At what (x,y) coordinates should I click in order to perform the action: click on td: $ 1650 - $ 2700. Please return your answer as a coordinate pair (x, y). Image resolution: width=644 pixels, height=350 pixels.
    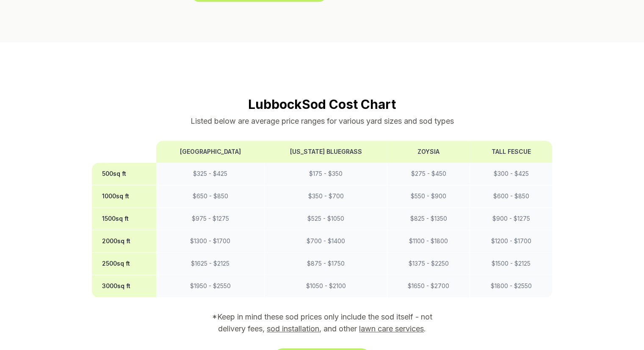
    Looking at the image, I should click on (428, 286).